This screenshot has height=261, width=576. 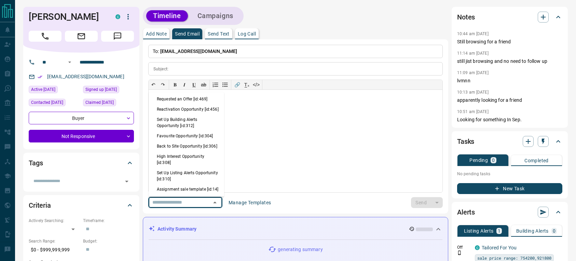 I want to click on p: still jist browsing and no need to follow up, so click(x=510, y=61).